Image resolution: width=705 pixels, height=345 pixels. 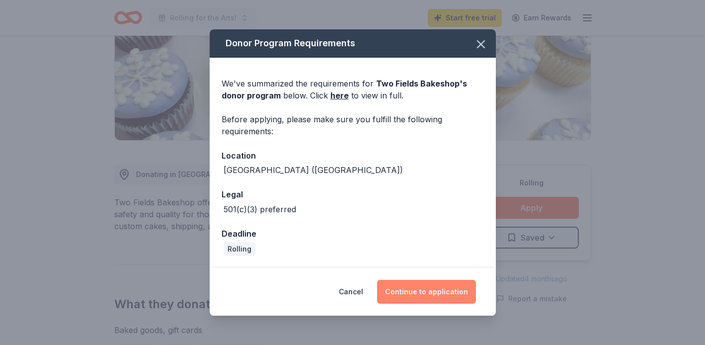 I want to click on div: Rolling, so click(x=240, y=249).